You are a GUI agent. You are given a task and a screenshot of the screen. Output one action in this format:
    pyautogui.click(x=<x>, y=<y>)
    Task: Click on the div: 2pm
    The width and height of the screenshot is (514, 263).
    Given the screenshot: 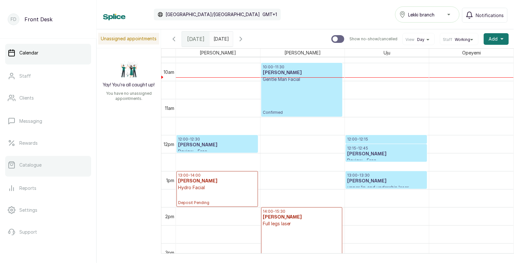 What is the action you would take?
    pyautogui.click(x=170, y=216)
    